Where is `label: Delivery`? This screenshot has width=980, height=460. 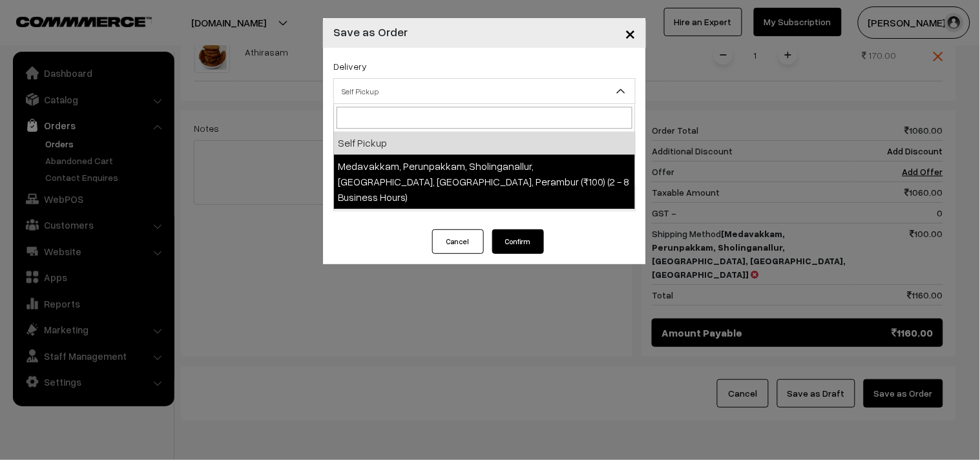 label: Delivery is located at coordinates (350, 66).